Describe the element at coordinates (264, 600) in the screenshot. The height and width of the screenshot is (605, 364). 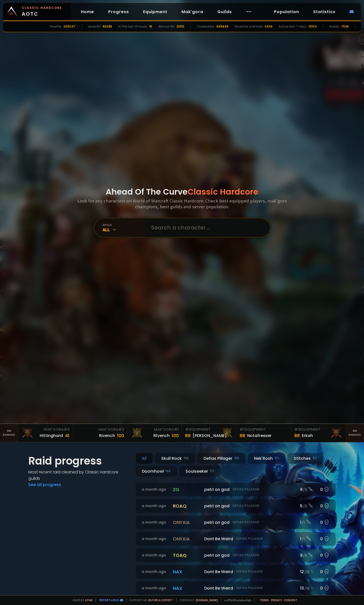
I see `a: Terms` at that location.